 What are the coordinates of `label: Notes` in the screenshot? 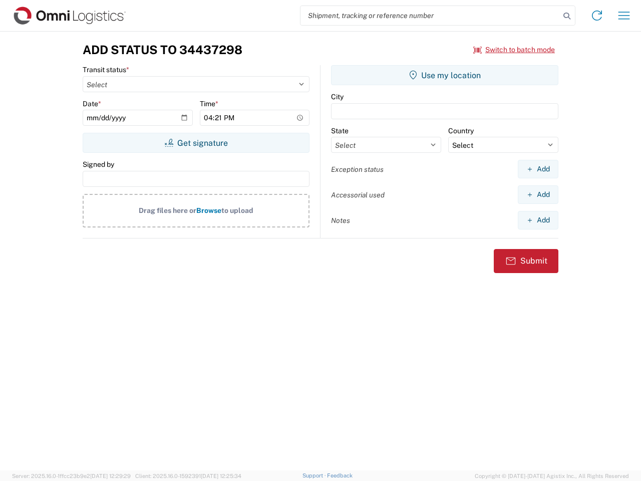 It's located at (341, 220).